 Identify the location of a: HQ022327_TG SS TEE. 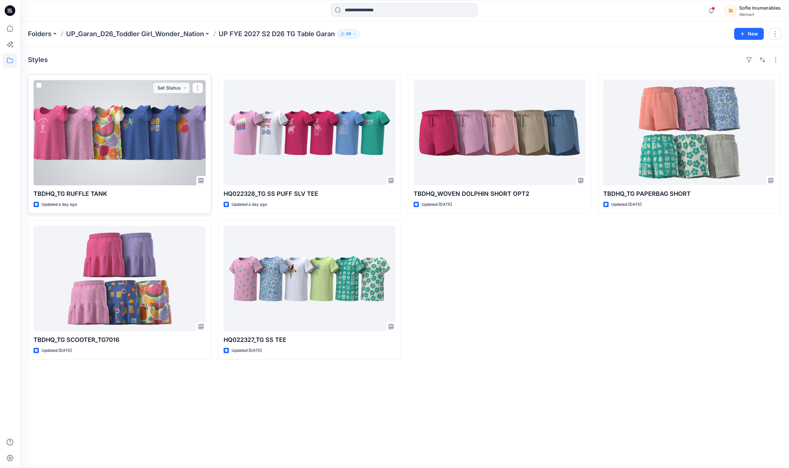
(310, 279).